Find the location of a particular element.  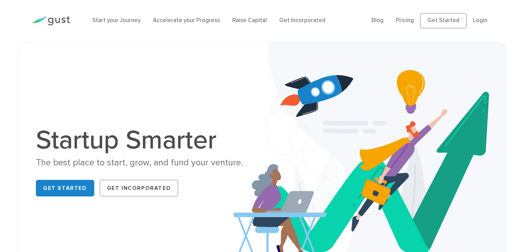

a: Blog is located at coordinates (377, 20).